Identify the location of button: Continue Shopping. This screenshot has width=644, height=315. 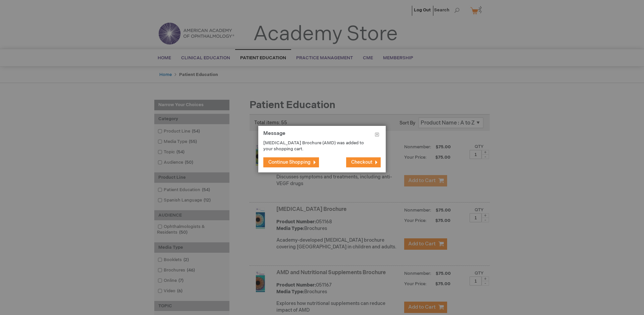
(291, 162).